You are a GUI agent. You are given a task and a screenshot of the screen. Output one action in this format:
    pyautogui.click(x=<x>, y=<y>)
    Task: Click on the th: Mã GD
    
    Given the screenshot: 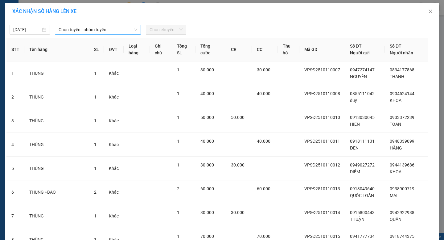 What is the action you would take?
    pyautogui.click(x=323, y=49)
    